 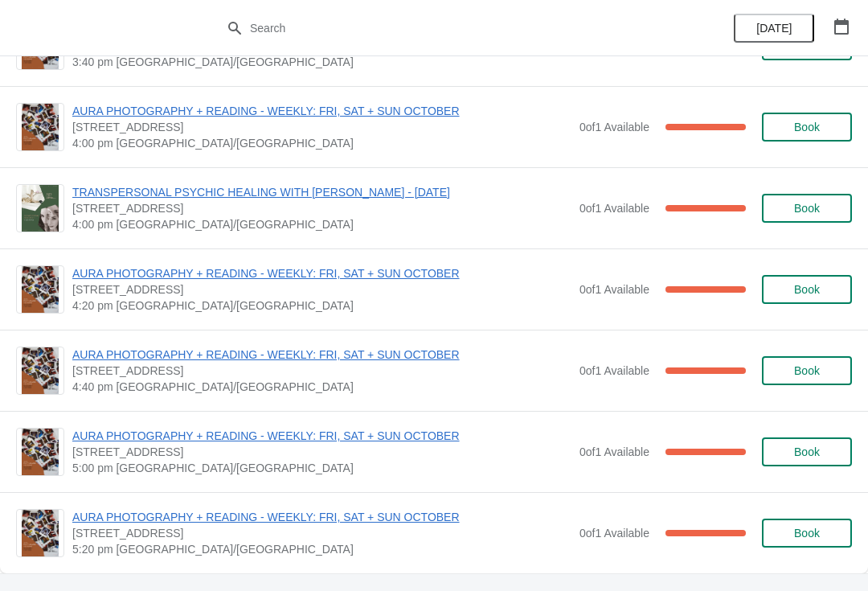 I want to click on input: Search, so click(x=450, y=28).